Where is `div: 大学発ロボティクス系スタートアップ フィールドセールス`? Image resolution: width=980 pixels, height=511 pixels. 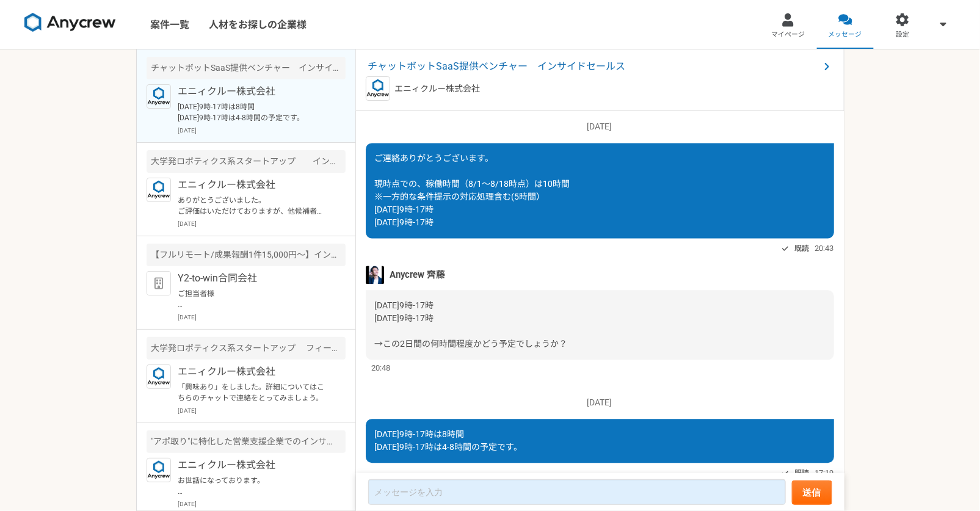
div: 大学発ロボティクス系スタートアップ フィールドセールス is located at coordinates (246, 348).